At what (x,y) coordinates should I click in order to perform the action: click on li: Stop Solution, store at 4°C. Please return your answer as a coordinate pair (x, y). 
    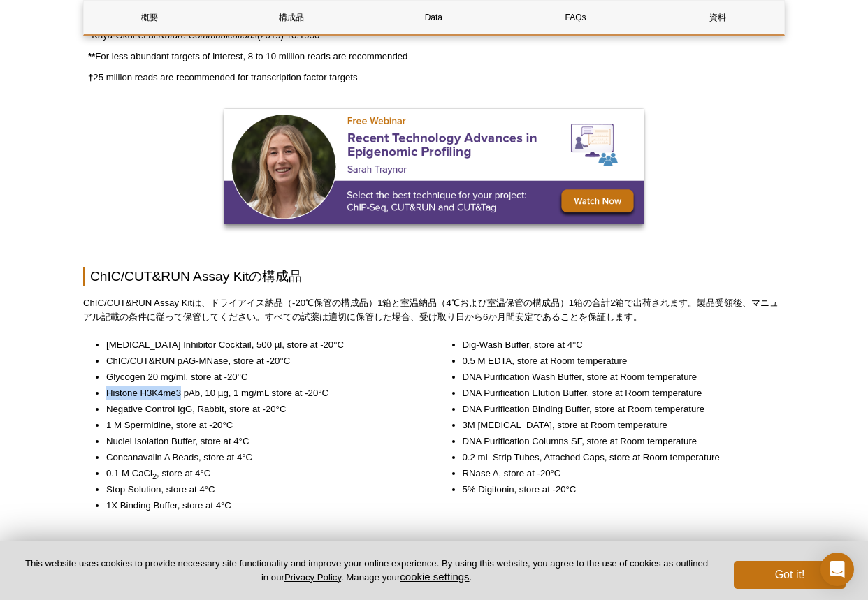
    Looking at the image, I should click on (260, 489).